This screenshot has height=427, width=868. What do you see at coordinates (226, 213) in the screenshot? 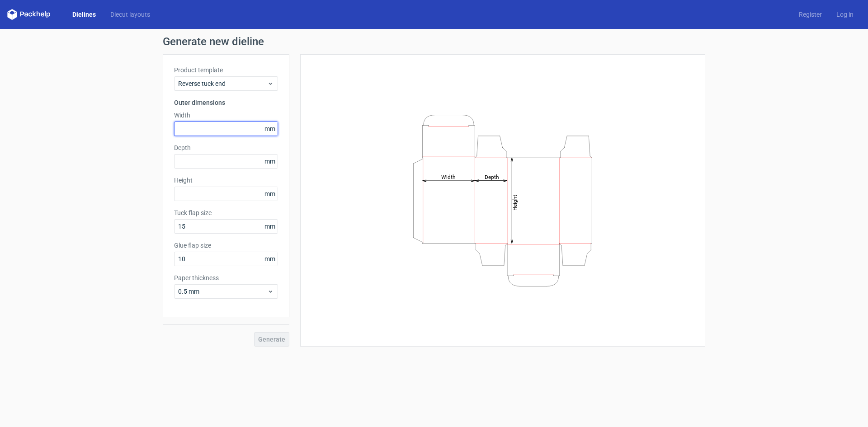
I see `label: Tuck flap size` at bounding box center [226, 213].